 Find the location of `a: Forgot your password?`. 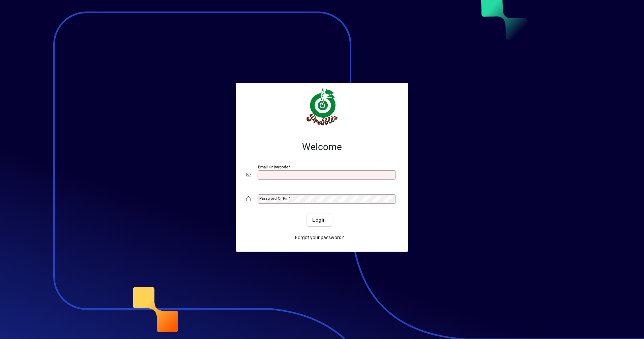

a: Forgot your password? is located at coordinates (319, 238).